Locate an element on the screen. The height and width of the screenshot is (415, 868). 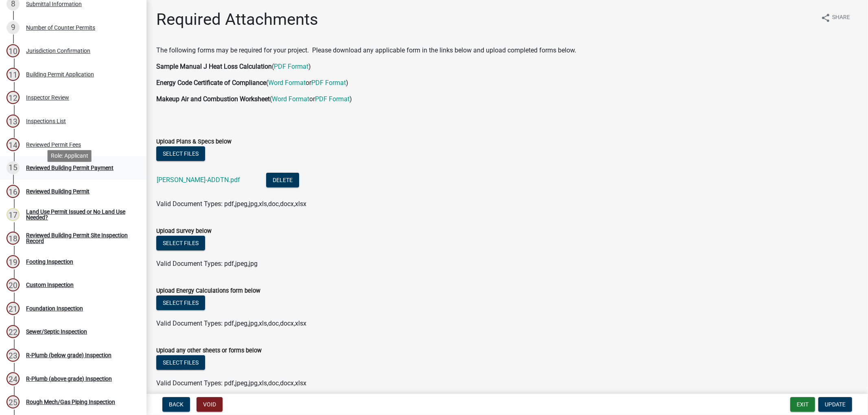
div: Building Permit Application is located at coordinates (60, 74).